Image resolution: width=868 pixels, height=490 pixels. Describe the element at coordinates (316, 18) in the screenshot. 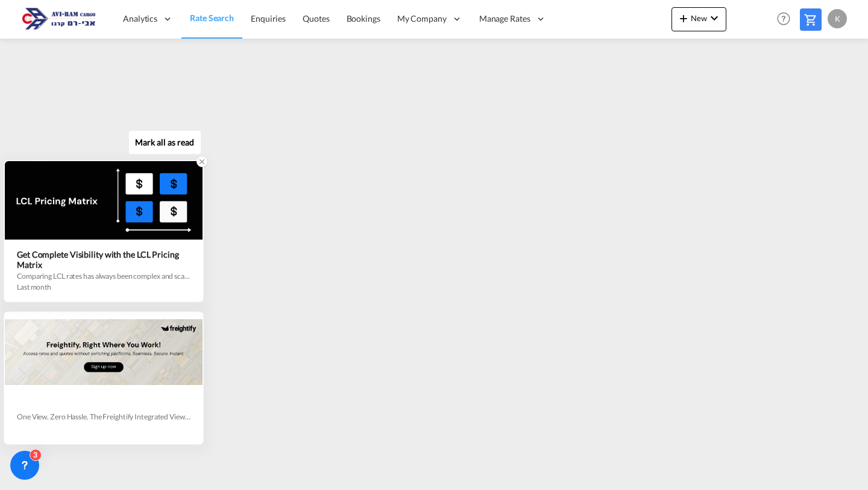

I see `span: Quotes` at that location.